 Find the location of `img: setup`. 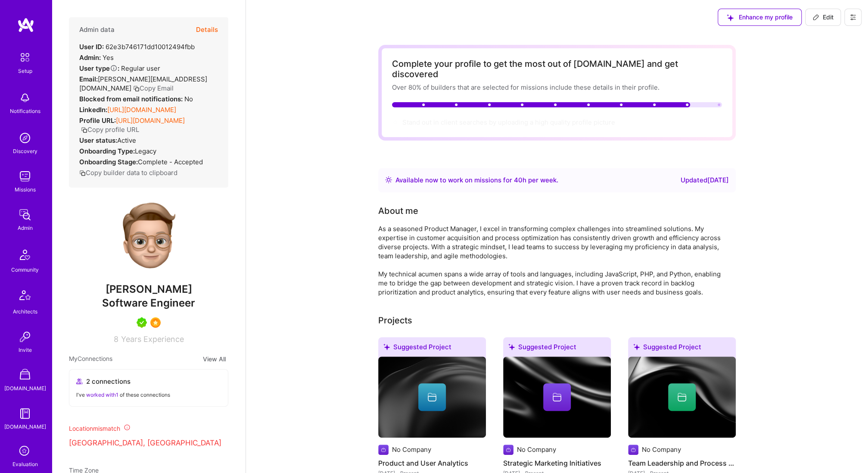

img: setup is located at coordinates (25, 57).